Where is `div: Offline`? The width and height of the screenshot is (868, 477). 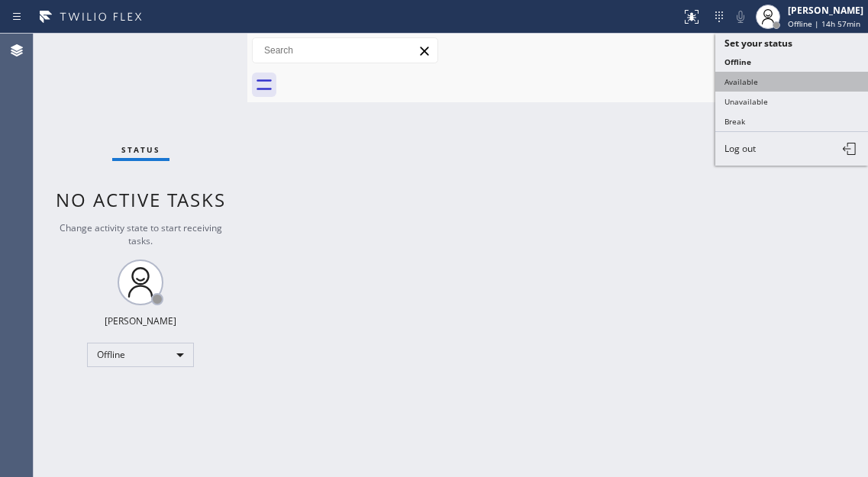
div: Offline is located at coordinates (140, 355).